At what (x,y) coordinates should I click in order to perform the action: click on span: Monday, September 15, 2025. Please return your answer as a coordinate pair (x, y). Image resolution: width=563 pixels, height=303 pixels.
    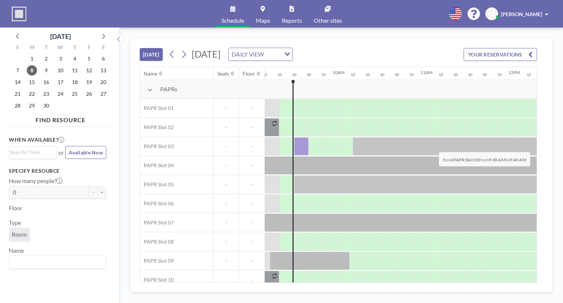
    Looking at the image, I should click on (32, 82).